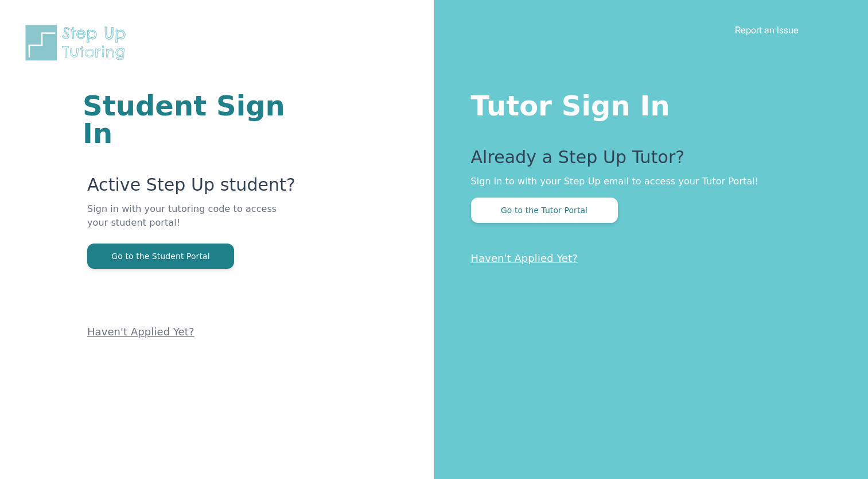  What do you see at coordinates (161, 255) in the screenshot?
I see `a: Go to the Student Portal` at bounding box center [161, 255].